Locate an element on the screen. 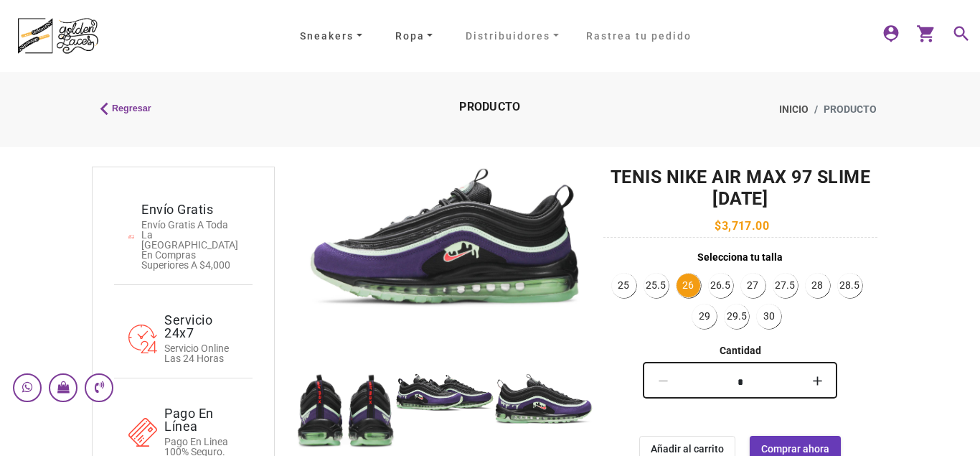  a: 26.5 is located at coordinates (720, 285).